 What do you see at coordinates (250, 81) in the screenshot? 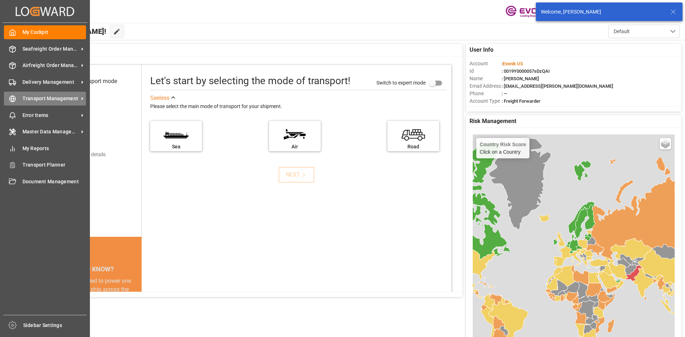
I see `div: Let's start by selecting the mode of transport!` at bounding box center [250, 81].